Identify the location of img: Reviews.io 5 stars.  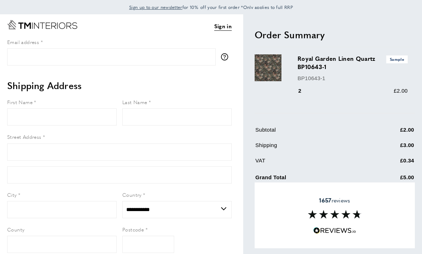
(335, 230).